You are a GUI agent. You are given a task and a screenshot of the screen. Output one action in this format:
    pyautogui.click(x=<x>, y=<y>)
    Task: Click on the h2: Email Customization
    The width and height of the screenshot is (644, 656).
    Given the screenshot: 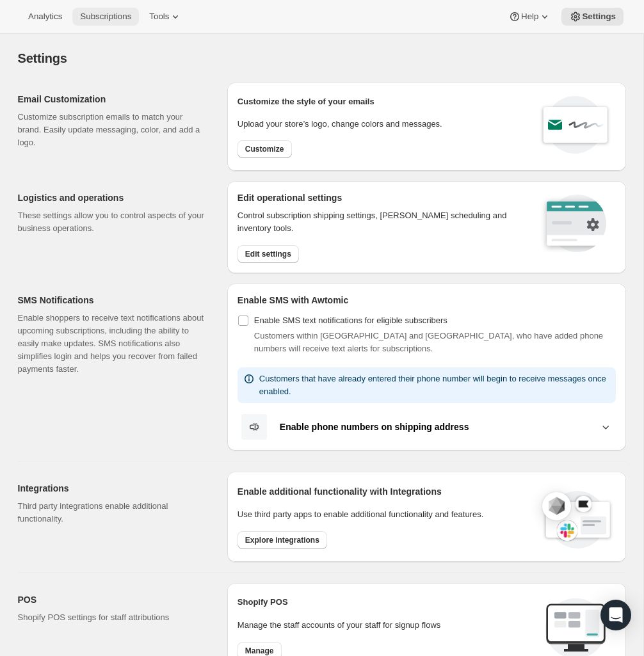 What is the action you would take?
    pyautogui.click(x=112, y=99)
    